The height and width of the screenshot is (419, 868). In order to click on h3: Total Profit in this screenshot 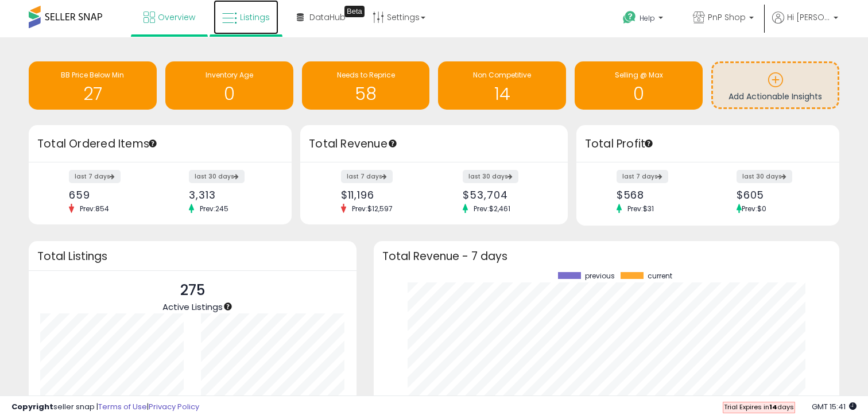, I will do `click(708, 144)`.